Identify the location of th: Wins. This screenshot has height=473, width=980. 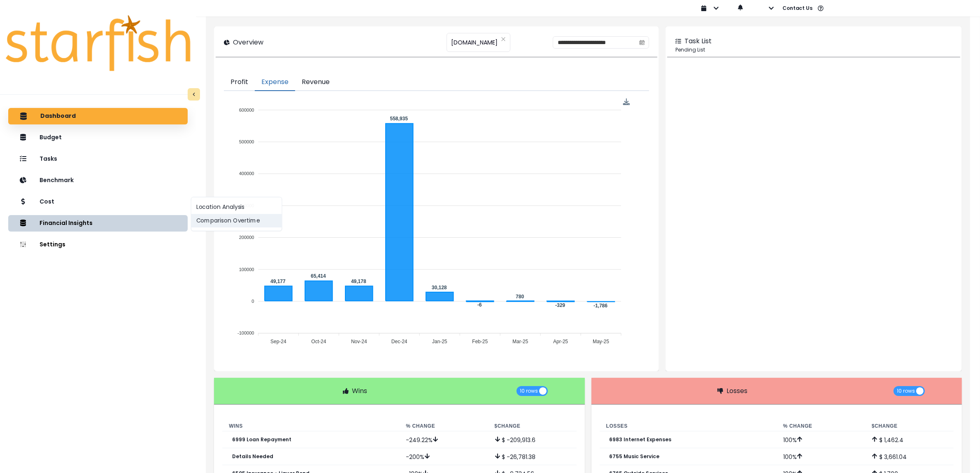
(311, 426).